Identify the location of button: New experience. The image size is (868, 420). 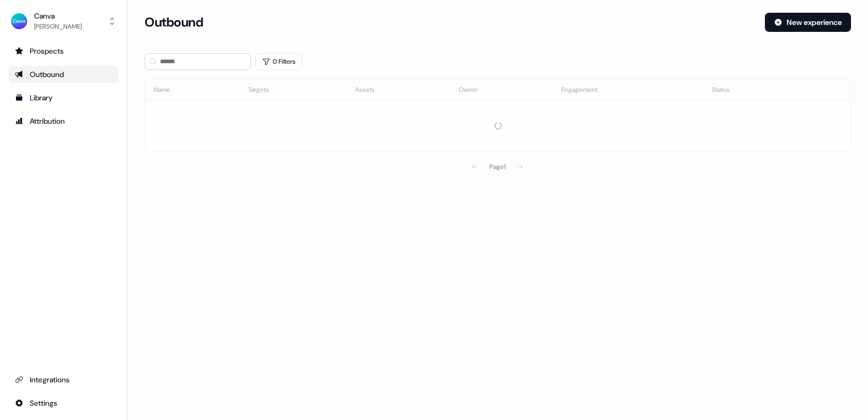
(808, 23).